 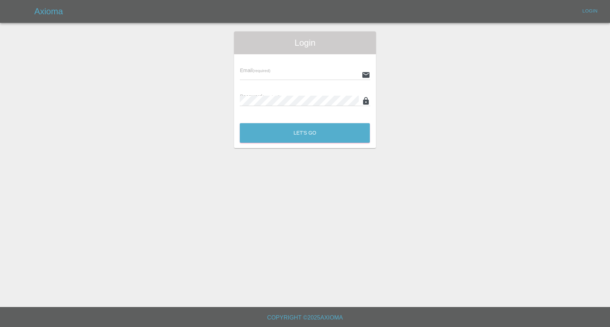 I want to click on span: Login, so click(x=305, y=43).